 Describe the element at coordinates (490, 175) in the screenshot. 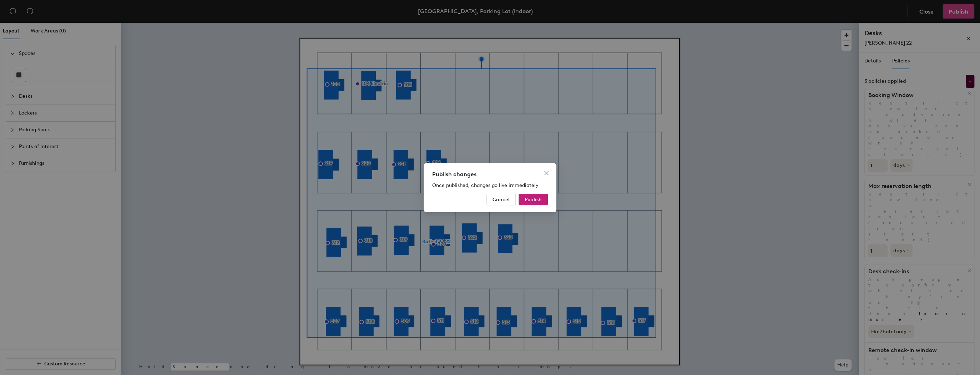

I see `div: Publish changes` at that location.